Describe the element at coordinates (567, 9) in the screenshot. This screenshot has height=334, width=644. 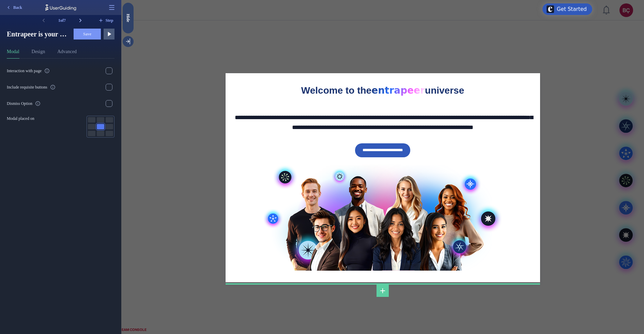
I see `div: Open Get Started checklist` at that location.